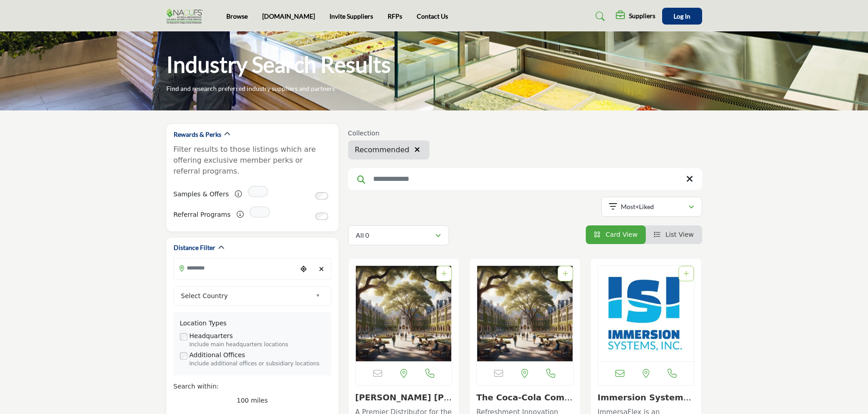 This screenshot has width=868, height=414. What do you see at coordinates (351, 16) in the screenshot?
I see `a: Invite Suppliers` at bounding box center [351, 16].